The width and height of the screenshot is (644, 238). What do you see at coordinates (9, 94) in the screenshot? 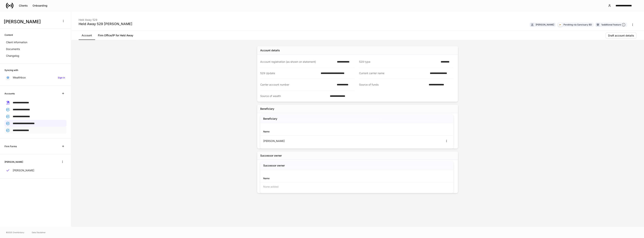
I see `h6: Accounts` at bounding box center [9, 94].